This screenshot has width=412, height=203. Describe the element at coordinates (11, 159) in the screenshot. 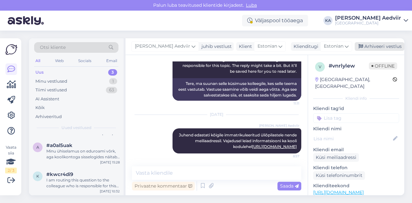

I see `div: Vaata siia` at that location.